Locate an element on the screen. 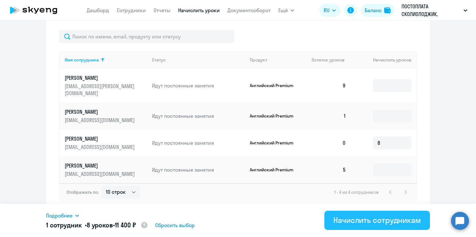 This screenshot has width=476, height=237. span: Ещё is located at coordinates (283, 10).